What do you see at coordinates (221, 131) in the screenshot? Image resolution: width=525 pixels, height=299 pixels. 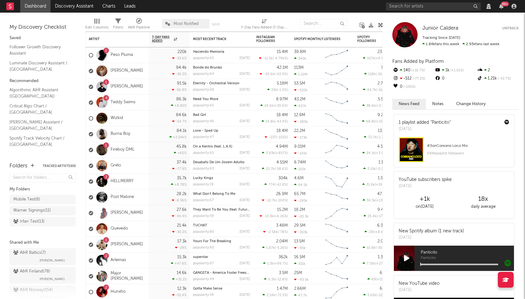 I see `div: Love - Sped Up` at bounding box center [221, 131].